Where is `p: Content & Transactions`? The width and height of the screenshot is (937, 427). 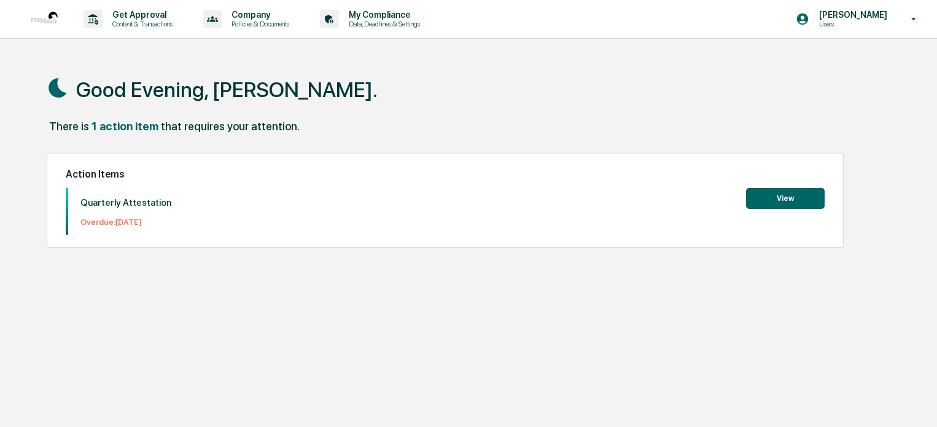 p: Content & Transactions is located at coordinates (141, 24).